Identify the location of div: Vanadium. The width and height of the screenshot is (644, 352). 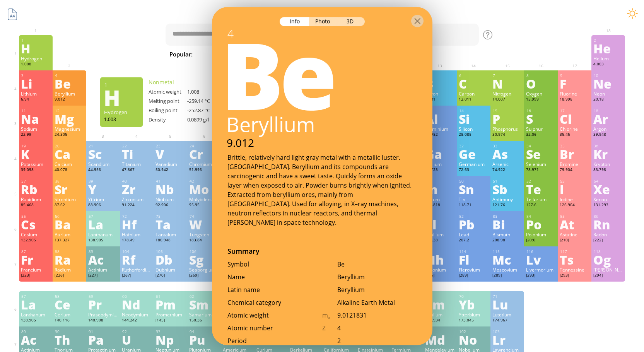
(170, 164).